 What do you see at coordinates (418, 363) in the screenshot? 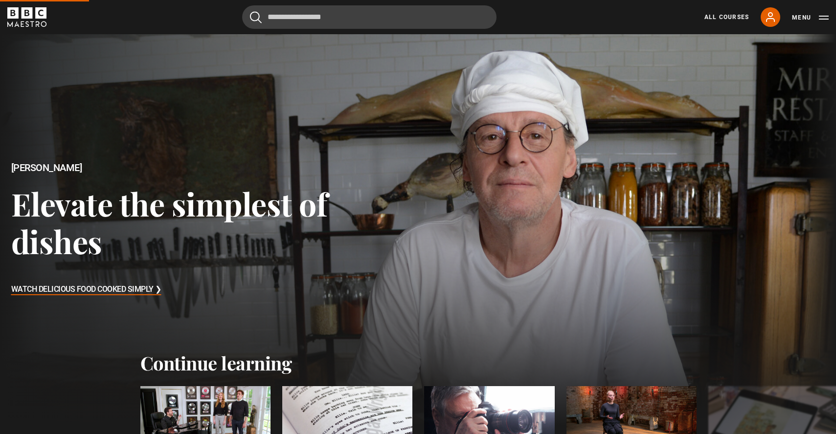
I see `h2: Continue learning` at bounding box center [418, 363].